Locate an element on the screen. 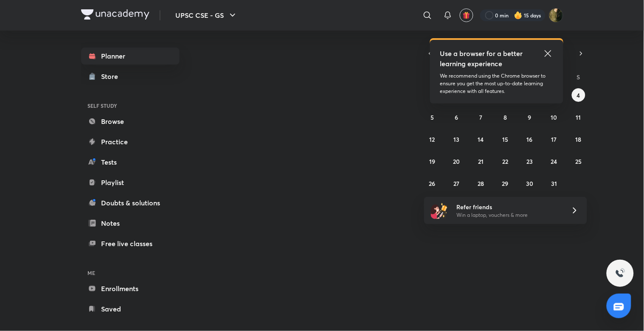 This screenshot has width=644, height=331. abbr: October 9, 2025 is located at coordinates (530, 117).